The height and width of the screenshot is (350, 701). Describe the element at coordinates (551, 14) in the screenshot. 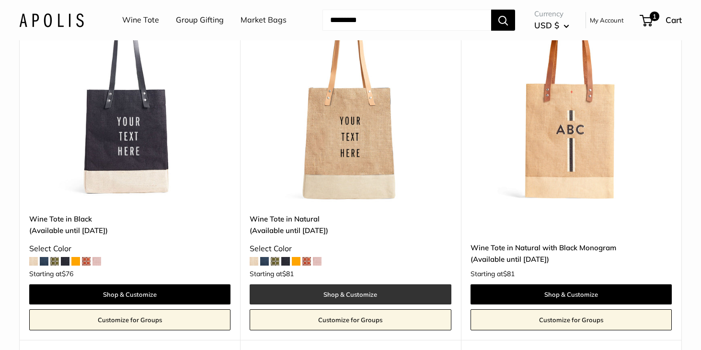

I see `span: Currency` at that location.